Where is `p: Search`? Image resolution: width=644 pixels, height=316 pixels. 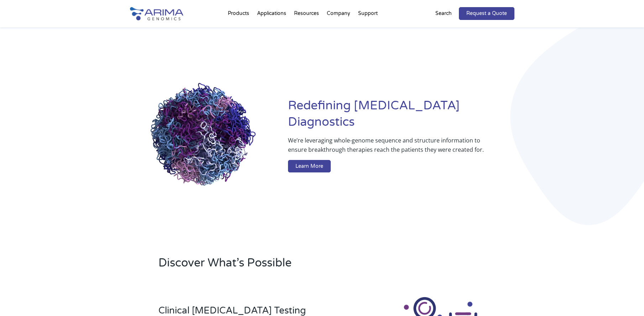
p: Search is located at coordinates (443, 13).